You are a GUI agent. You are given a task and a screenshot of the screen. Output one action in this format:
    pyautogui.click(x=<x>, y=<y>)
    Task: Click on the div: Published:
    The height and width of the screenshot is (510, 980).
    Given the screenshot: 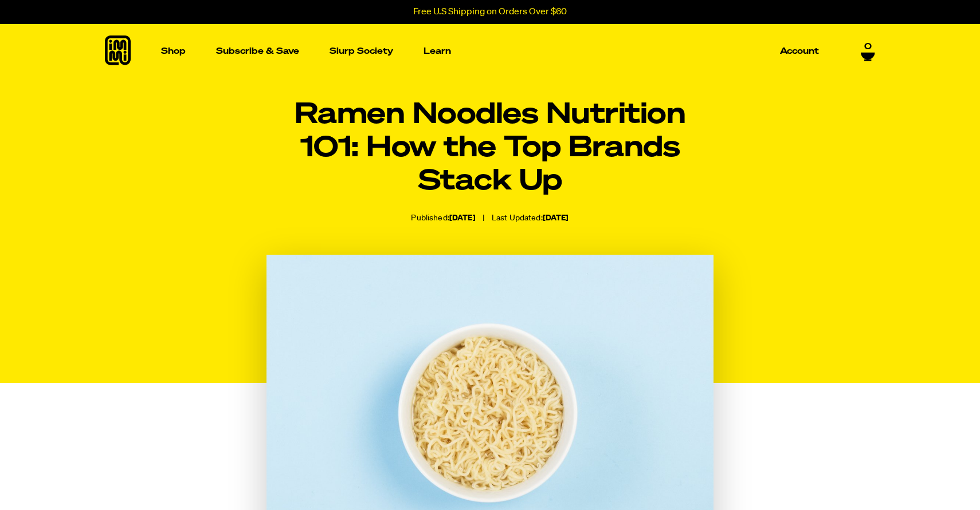 What is the action you would take?
    pyautogui.click(x=443, y=218)
    